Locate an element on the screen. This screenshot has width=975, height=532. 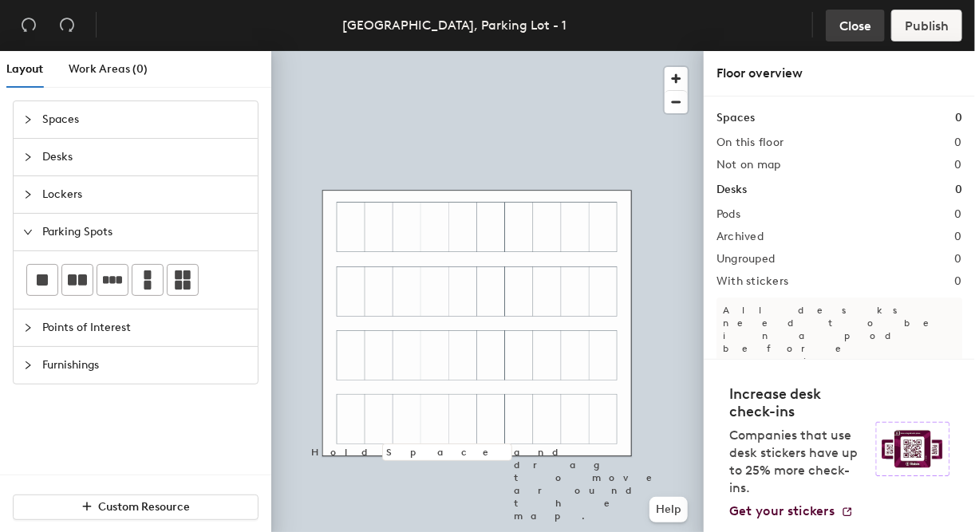
p: Companies that use desk stickers have up to 25% more check-ins. is located at coordinates (798, 462).